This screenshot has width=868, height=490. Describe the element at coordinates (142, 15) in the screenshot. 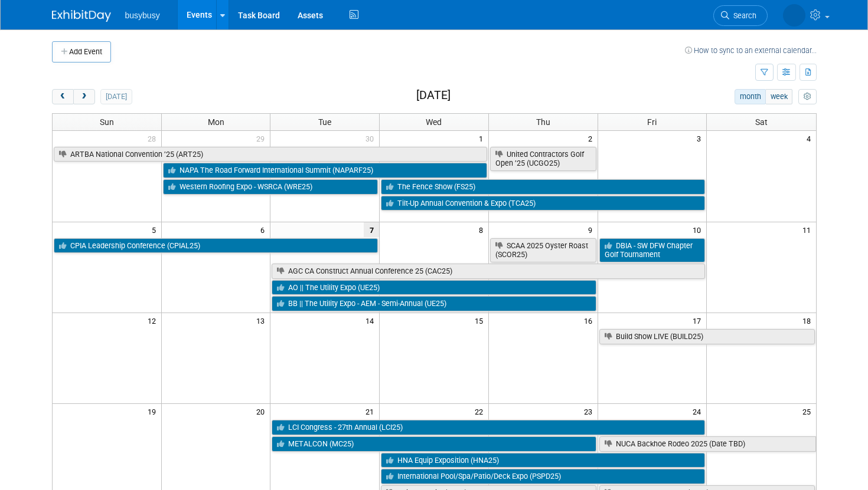

I see `span: busybusy` at that location.